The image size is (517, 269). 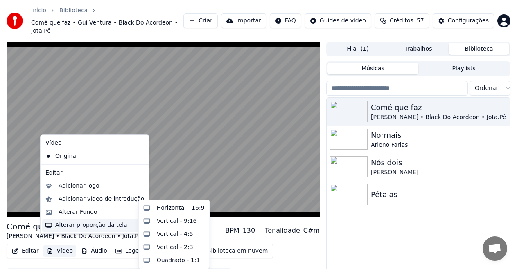 What do you see at coordinates (60, 251) in the screenshot?
I see `button: Vídeo` at bounding box center [60, 251].